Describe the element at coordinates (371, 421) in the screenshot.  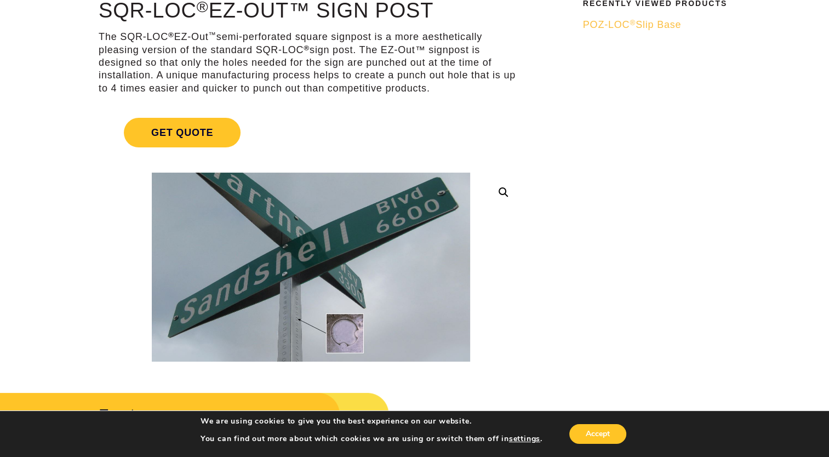
I see `p: We are using cookies to give you the best experience on our website.` at that location.